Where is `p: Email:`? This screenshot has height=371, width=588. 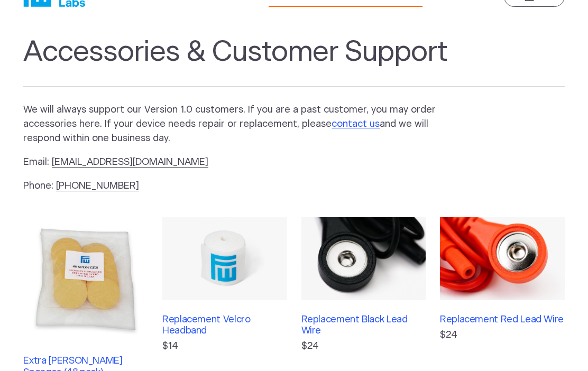
p: Email: is located at coordinates (239, 162).